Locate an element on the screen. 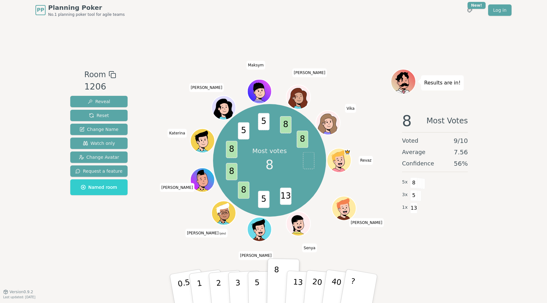 The image size is (547, 303). p: Most votes is located at coordinates (269, 151).